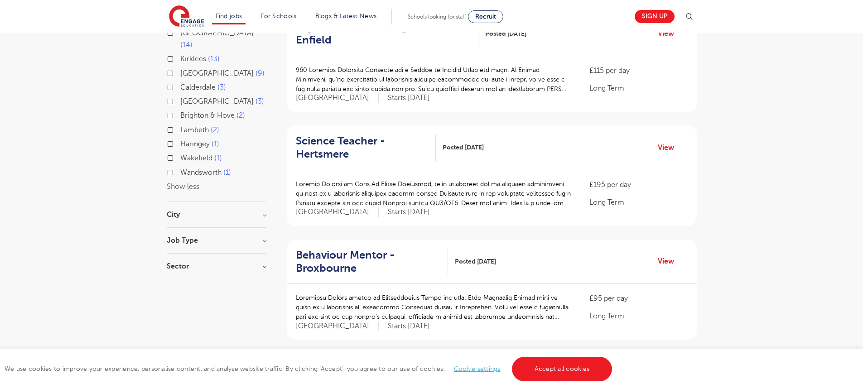 The image size is (863, 389). Describe the element at coordinates (229, 16) in the screenshot. I see `a: Find jobs` at that location.